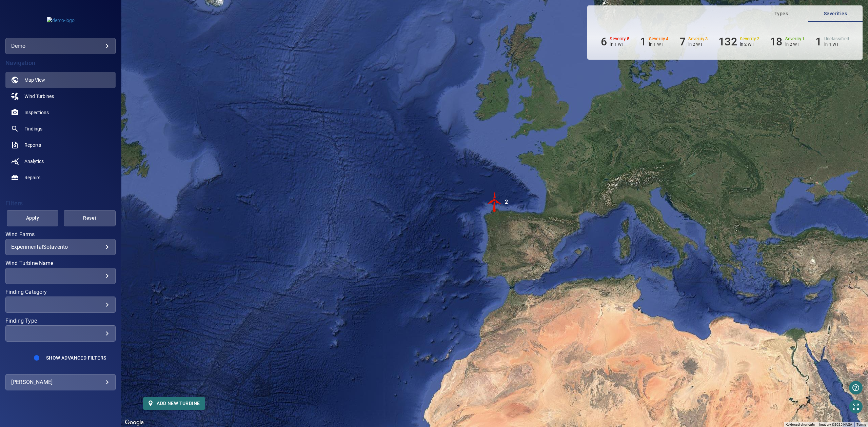  I want to click on span: Findings, so click(33, 129).